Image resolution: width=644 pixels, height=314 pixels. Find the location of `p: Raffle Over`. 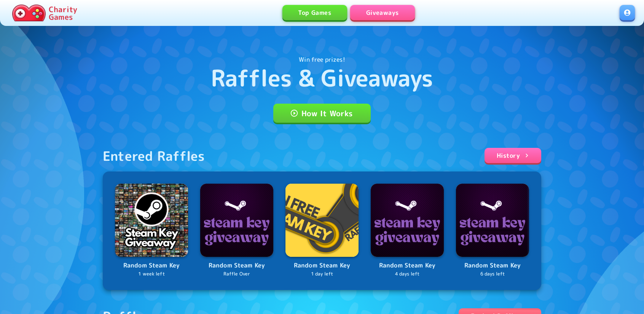

p: Raffle Over is located at coordinates (237, 274).